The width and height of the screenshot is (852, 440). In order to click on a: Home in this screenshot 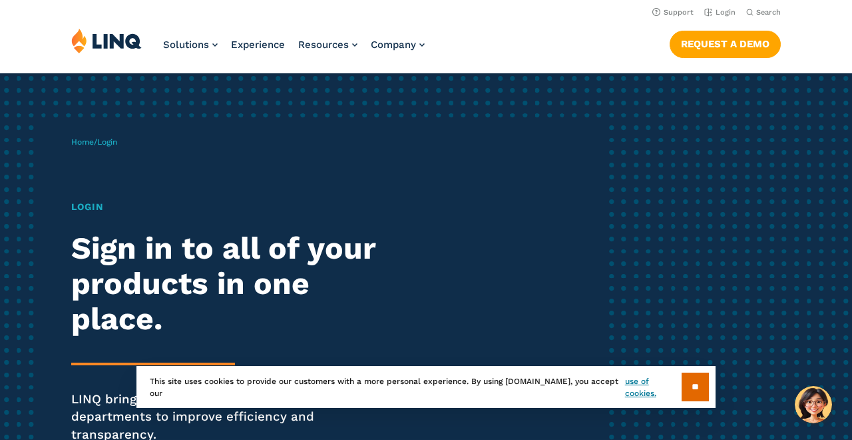, I will do `click(83, 142)`.